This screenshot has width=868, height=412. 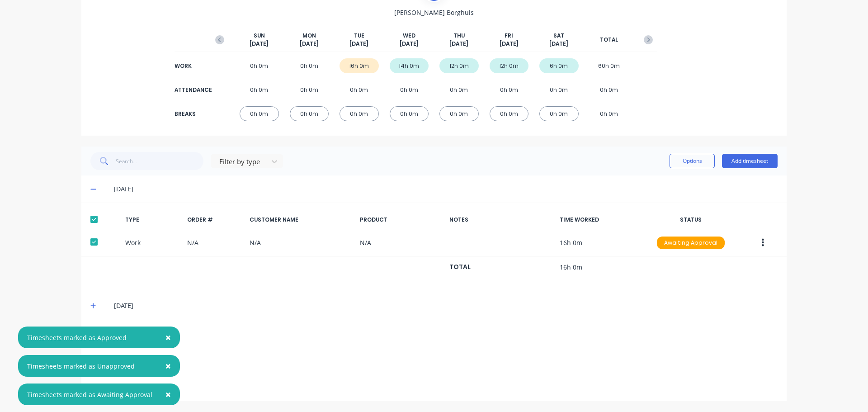 I want to click on span: FRI, so click(x=508, y=36).